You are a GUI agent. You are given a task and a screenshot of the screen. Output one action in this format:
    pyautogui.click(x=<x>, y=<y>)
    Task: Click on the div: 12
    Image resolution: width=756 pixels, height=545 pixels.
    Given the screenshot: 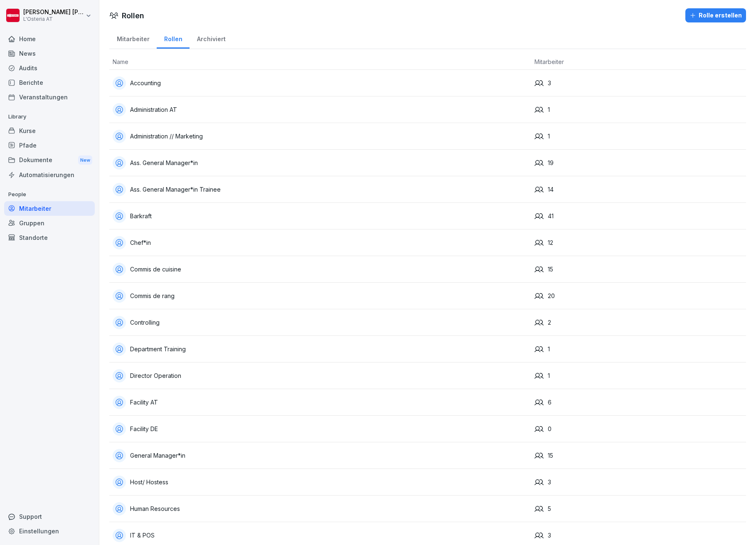 What is the action you would take?
    pyautogui.click(x=638, y=243)
    